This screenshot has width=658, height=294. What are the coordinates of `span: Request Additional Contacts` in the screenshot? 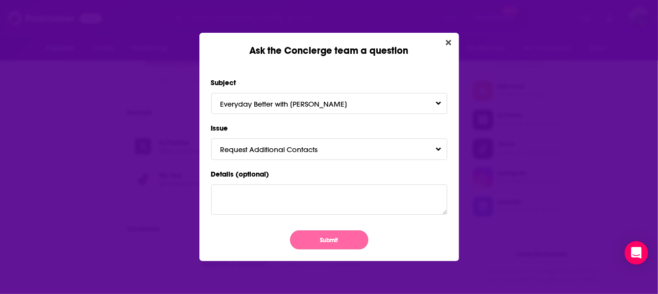 It's located at (278, 149).